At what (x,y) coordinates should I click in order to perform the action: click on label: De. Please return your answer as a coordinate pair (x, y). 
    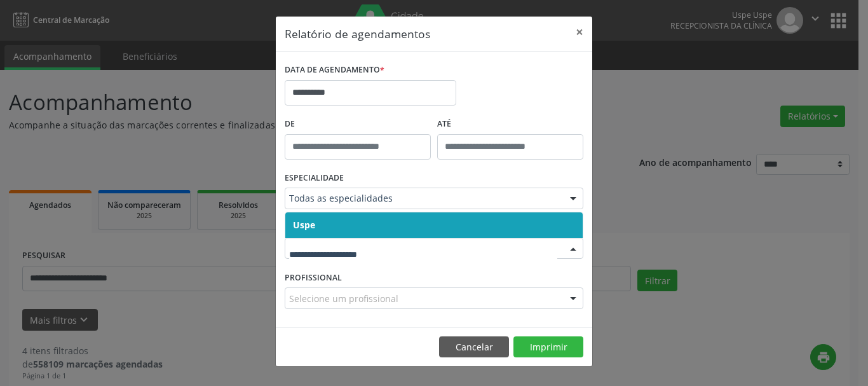
    Looking at the image, I should click on (358, 124).